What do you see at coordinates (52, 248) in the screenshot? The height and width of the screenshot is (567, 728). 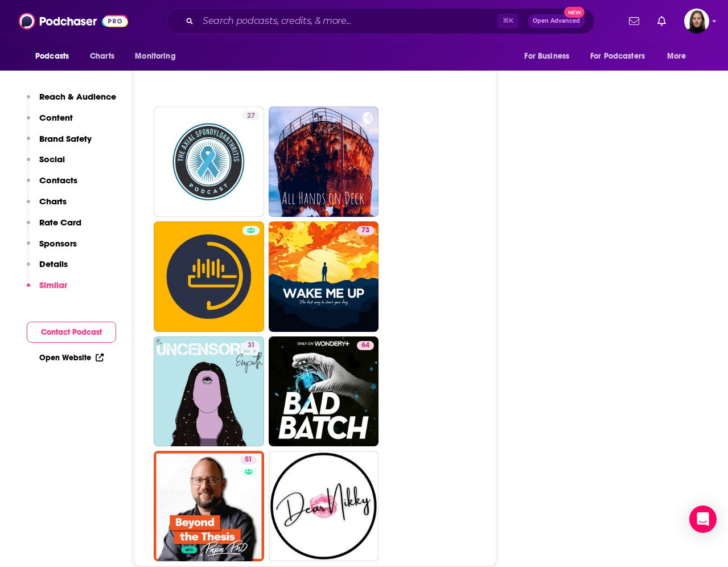 I see `button: Sponsors` at bounding box center [52, 248].